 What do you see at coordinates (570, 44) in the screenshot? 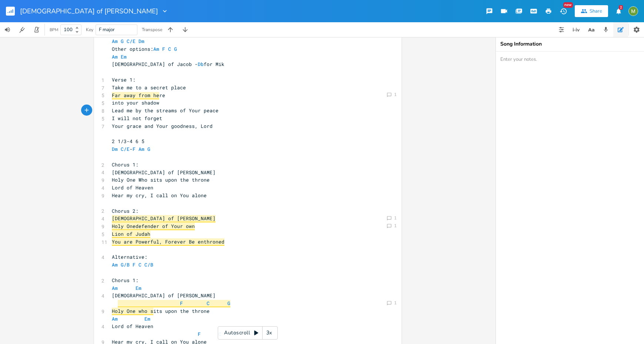
I see `div: Song Information` at bounding box center [570, 44].